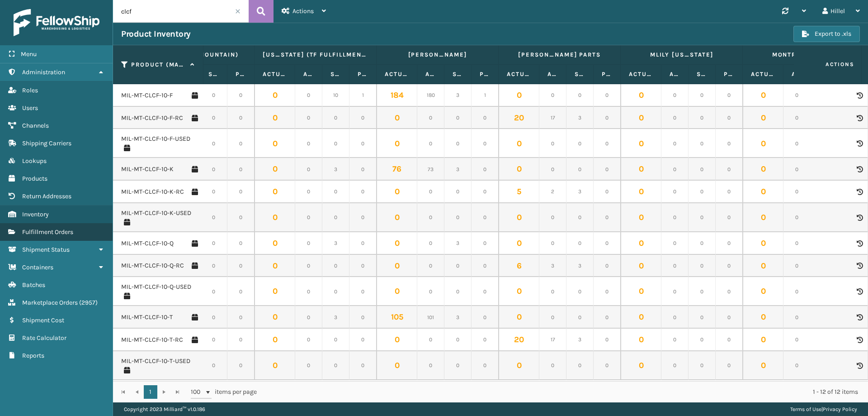 Image resolution: width=868 pixels, height=416 pixels. What do you see at coordinates (397, 96) in the screenshot?
I see `td: 184` at bounding box center [397, 96].